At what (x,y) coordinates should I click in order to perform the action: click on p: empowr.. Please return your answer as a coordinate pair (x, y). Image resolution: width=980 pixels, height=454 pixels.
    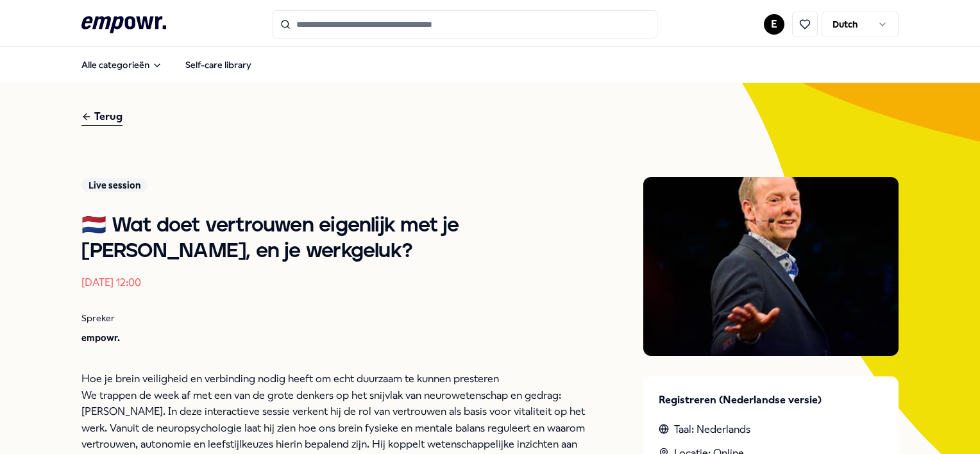
    Looking at the image, I should click on (337, 338).